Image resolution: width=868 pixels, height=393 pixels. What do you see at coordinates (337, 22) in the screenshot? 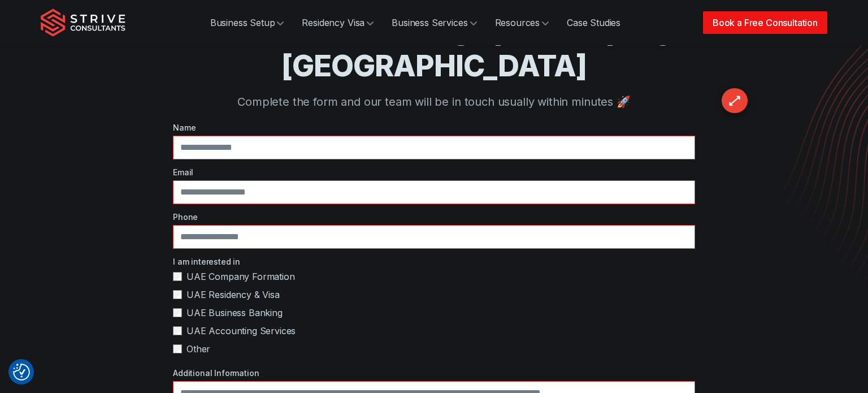
I see `a: Residency Visa` at bounding box center [337, 22].